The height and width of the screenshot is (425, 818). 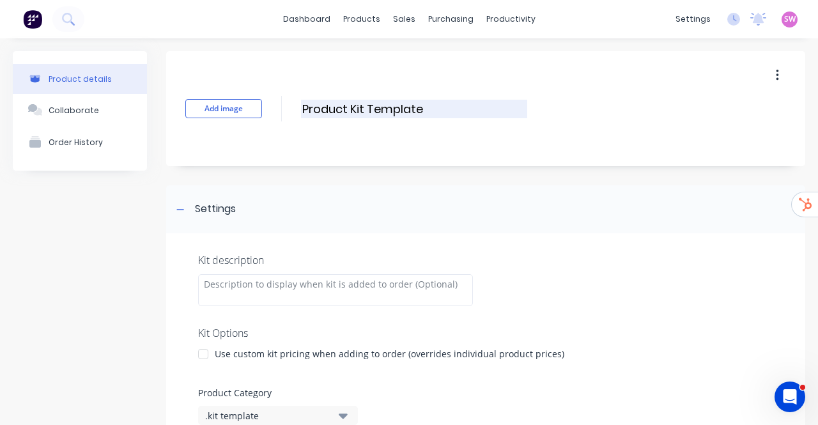 What do you see at coordinates (215, 209) in the screenshot?
I see `div: Settings` at bounding box center [215, 209].